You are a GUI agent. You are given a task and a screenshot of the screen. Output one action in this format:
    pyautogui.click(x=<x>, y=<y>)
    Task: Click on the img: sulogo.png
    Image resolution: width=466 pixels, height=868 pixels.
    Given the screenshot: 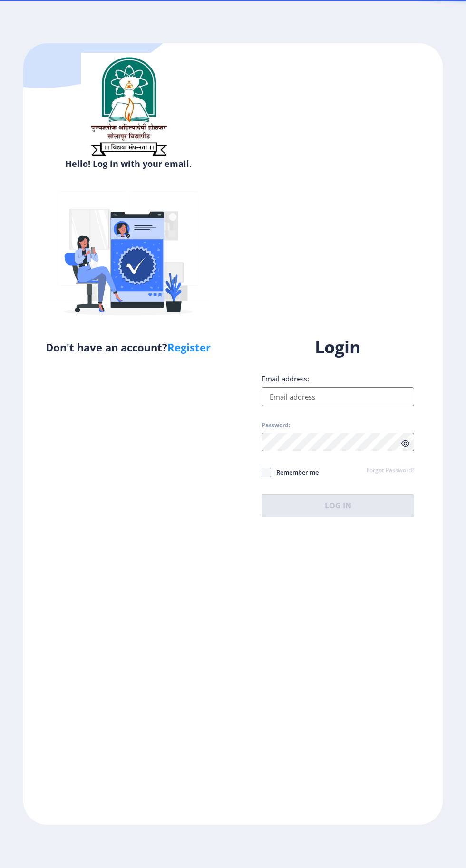 What is the action you would take?
    pyautogui.click(x=128, y=106)
    